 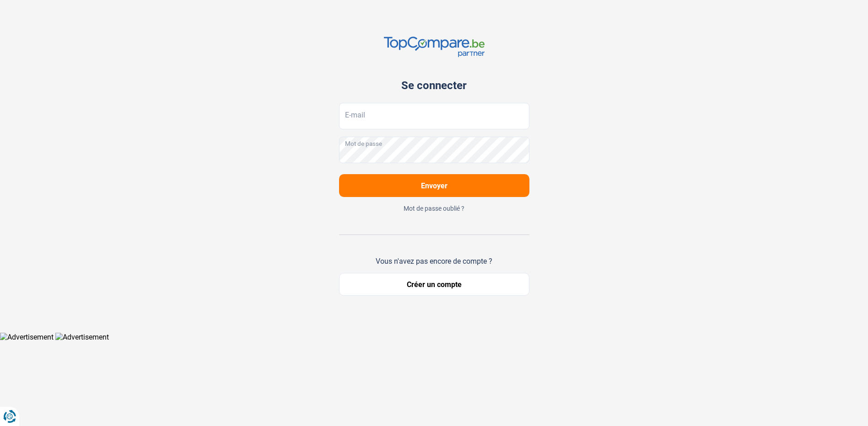 I want to click on img: Advertisement, so click(x=82, y=337).